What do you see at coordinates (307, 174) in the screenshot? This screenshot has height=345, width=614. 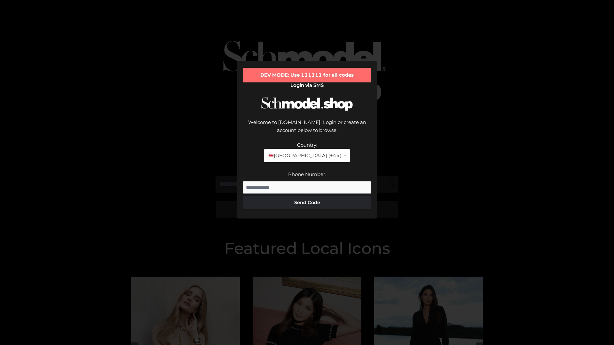 I see `label: Phone Number:` at bounding box center [307, 174].